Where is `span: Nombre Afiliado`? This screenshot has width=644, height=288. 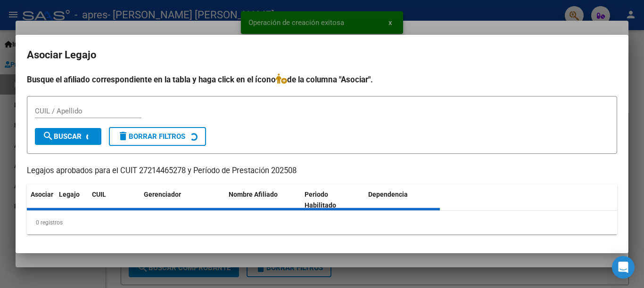
span: Nombre Afiliado is located at coordinates (253, 194).